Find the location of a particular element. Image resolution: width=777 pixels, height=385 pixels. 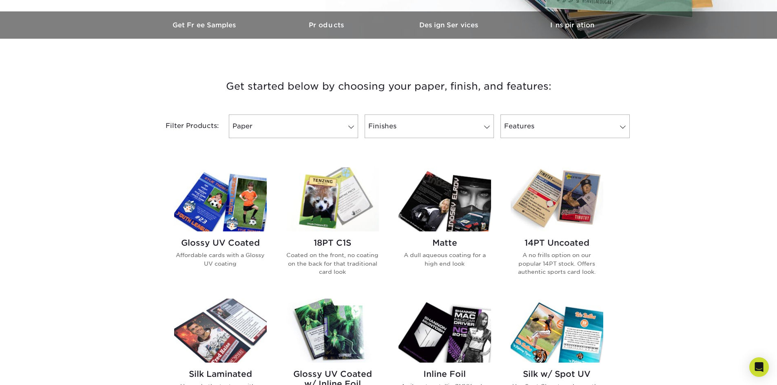

a: Matte Trading Cards Matte A dull aqueous coating for a high end look is located at coordinates (444, 228).